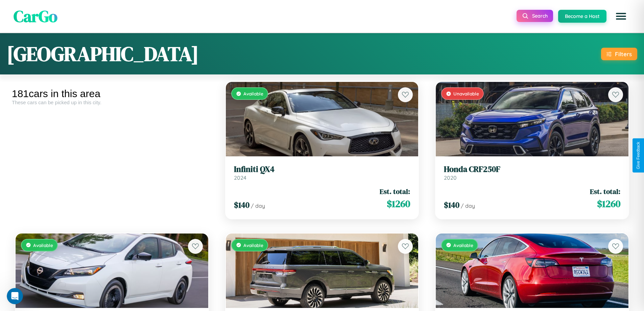 This screenshot has height=311, width=644. Describe the element at coordinates (450, 178) in the screenshot. I see `span: 2020` at that location.